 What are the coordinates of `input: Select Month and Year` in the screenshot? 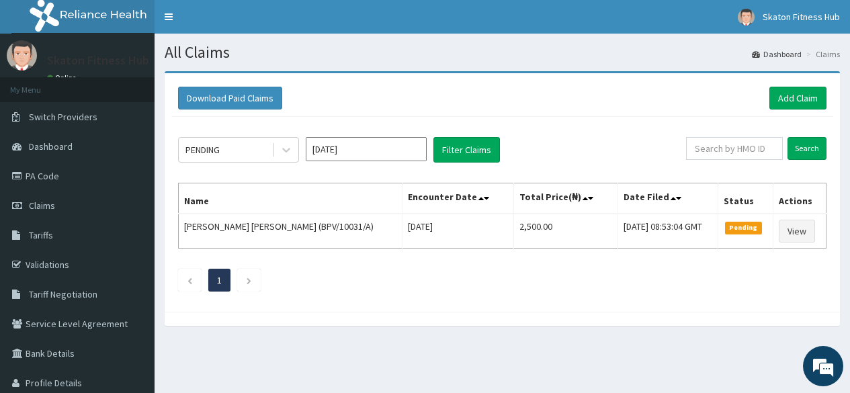 It's located at (366, 149).